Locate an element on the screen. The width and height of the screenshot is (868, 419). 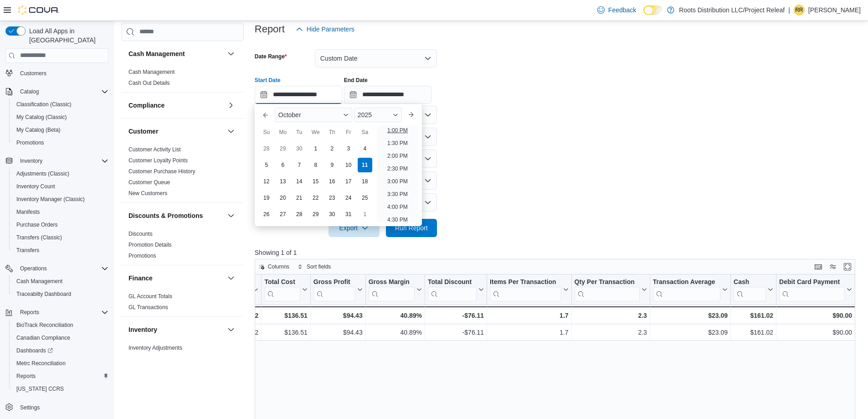
li: 3:00 PM is located at coordinates (398, 182).